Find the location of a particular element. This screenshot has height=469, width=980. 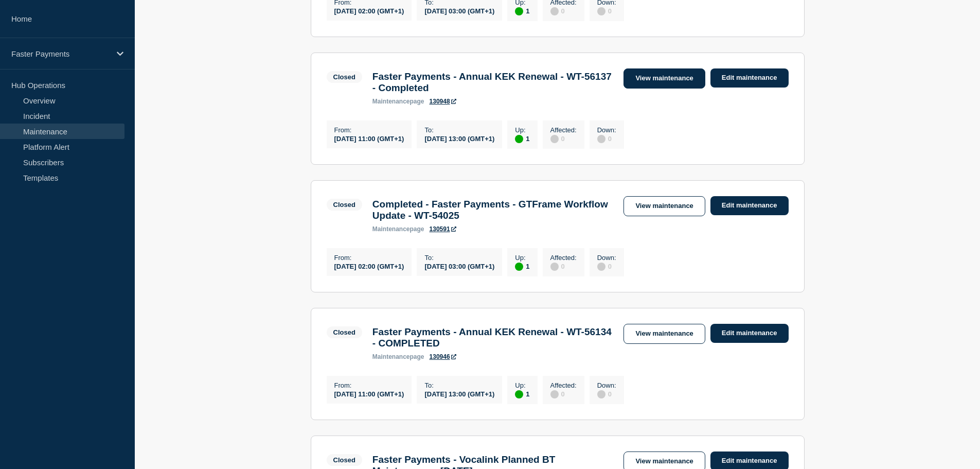

p: Faster Payments is located at coordinates (60, 54).